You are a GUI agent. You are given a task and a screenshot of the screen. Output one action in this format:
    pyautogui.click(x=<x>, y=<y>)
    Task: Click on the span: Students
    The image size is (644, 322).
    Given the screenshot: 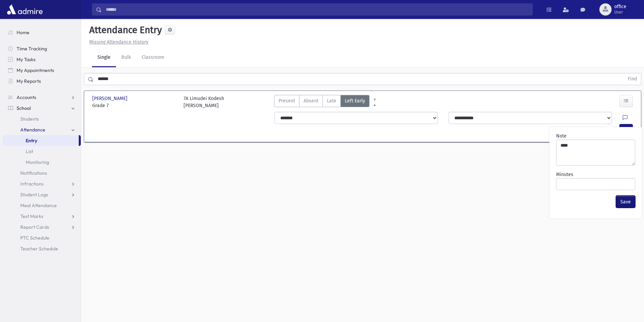 What is the action you would take?
    pyautogui.click(x=30, y=119)
    